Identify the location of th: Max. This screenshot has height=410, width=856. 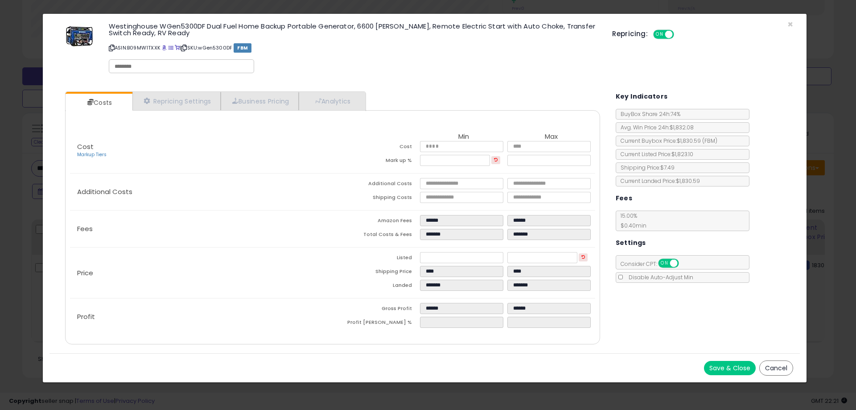
(551, 137).